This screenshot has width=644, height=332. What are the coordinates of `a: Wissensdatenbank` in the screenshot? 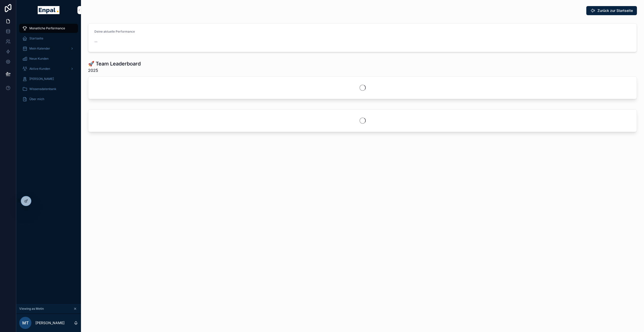 It's located at (49, 89).